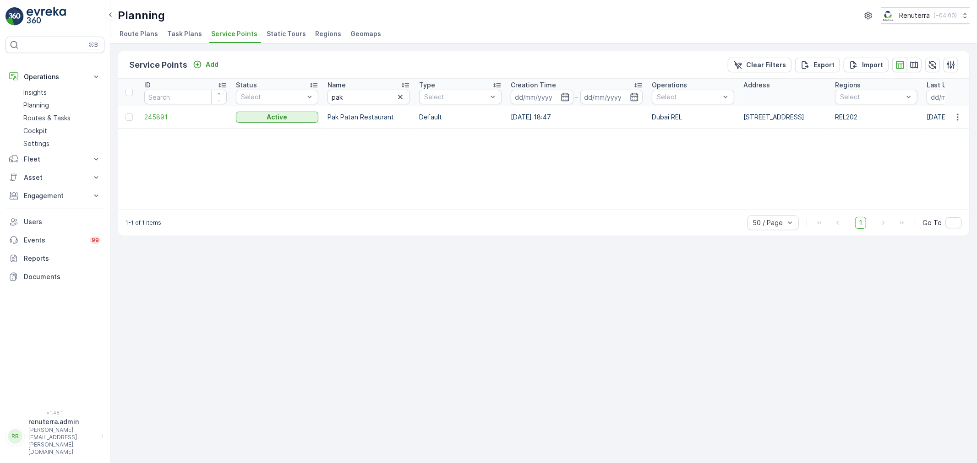 This screenshot has height=463, width=977. I want to click on p: Events, so click(54, 240).